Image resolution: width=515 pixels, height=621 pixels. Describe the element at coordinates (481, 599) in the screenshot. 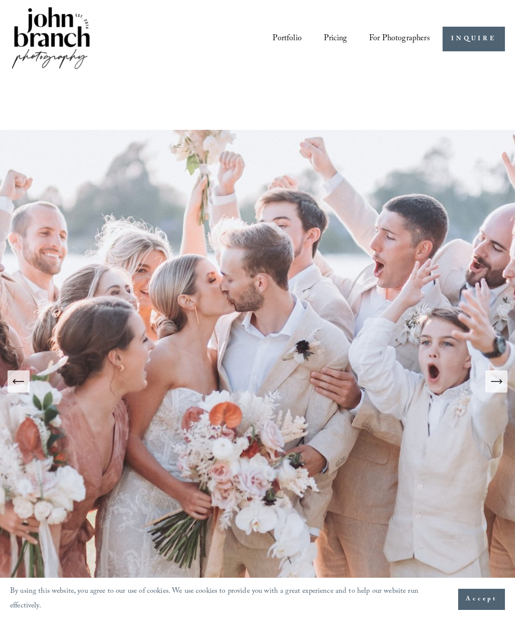

I see `button: Accept` at that location.